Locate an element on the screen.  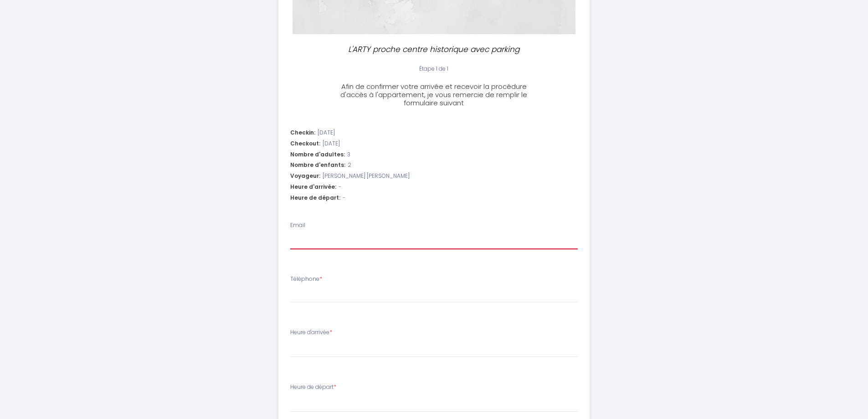
span: Checkout: is located at coordinates (305, 144).